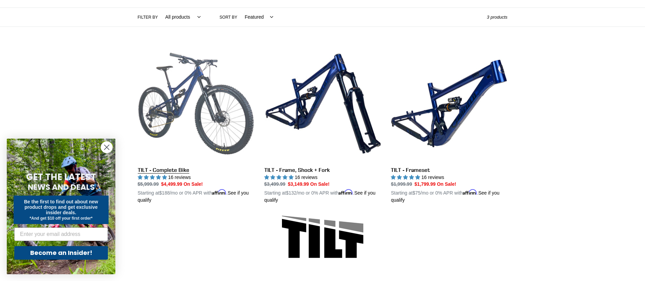 The height and width of the screenshot is (281, 645). What do you see at coordinates (148, 17) in the screenshot?
I see `label: Filter by` at bounding box center [148, 17].